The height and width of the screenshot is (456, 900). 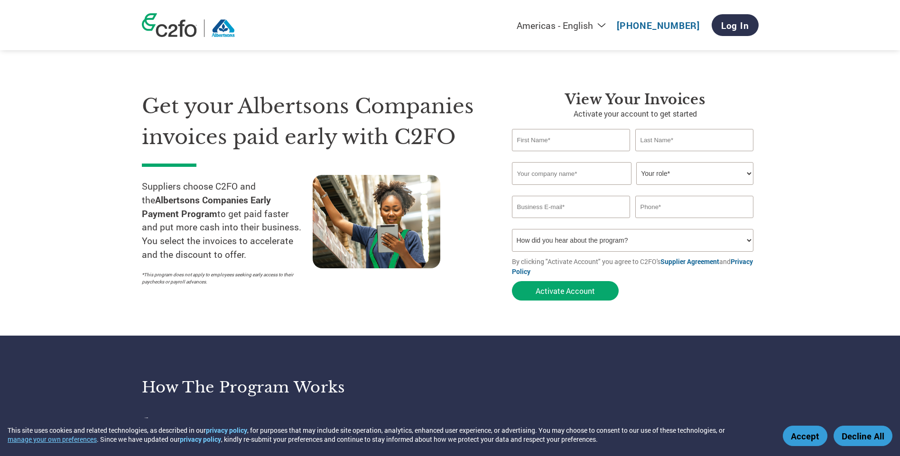 I want to click on a: Supplier Agreement, so click(x=690, y=261).